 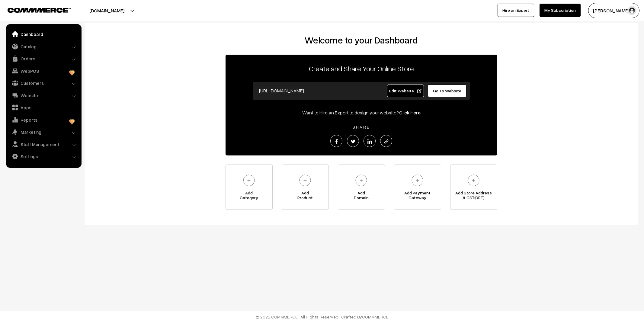 What do you see at coordinates (361, 127) in the screenshot?
I see `span: SHARE` at bounding box center [361, 127].